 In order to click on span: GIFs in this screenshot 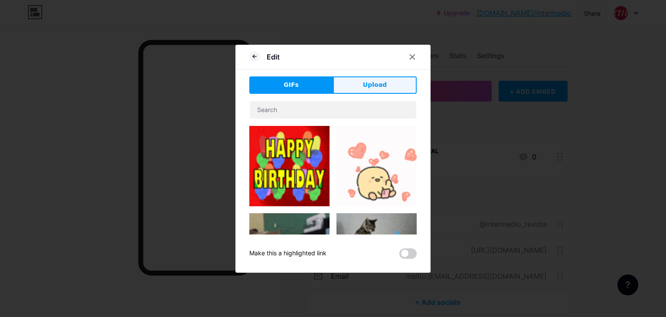, I will do `click(291, 85)`.